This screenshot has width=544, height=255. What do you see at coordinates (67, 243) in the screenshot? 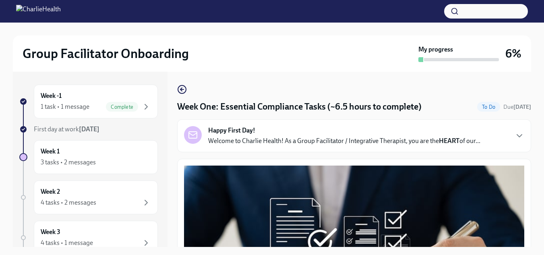
I see `div: 4 tasks • 1 message` at bounding box center [67, 243].